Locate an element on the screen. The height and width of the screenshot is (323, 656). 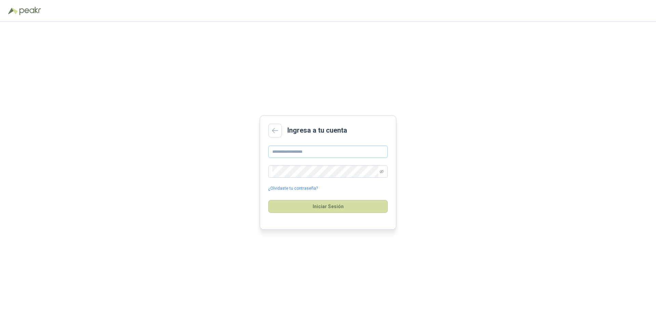
img: Peakr is located at coordinates (30, 11).